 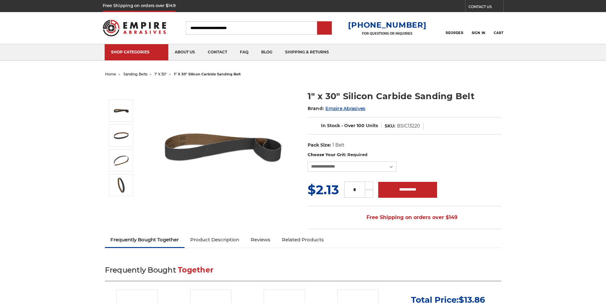 I want to click on span: $2.13, so click(x=323, y=190).